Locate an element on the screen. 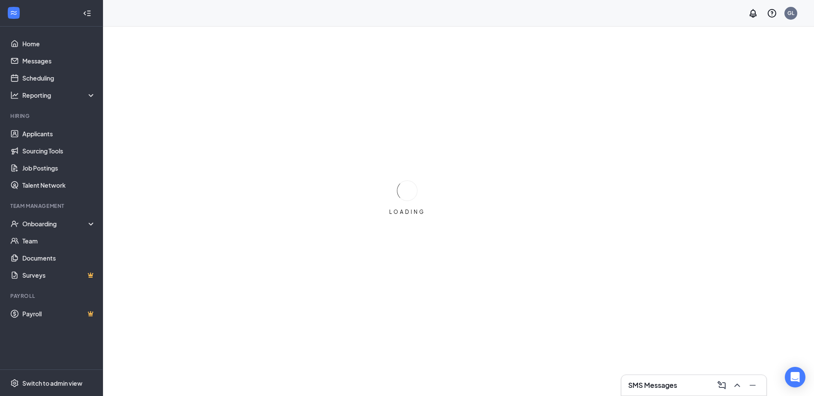  a: PayrollCrown is located at coordinates (59, 314).